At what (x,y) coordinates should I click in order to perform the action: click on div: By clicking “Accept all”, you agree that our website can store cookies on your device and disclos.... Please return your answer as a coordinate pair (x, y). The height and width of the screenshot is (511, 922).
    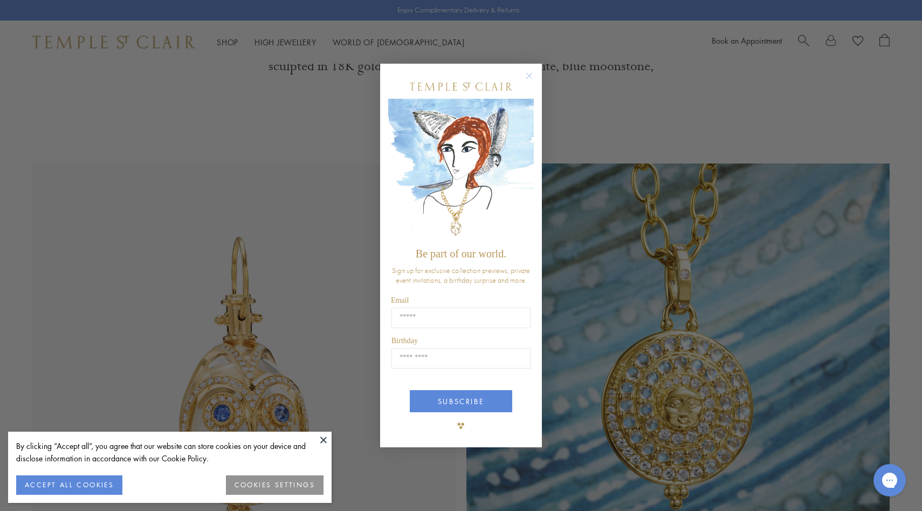
    Looking at the image, I should click on (170, 452).